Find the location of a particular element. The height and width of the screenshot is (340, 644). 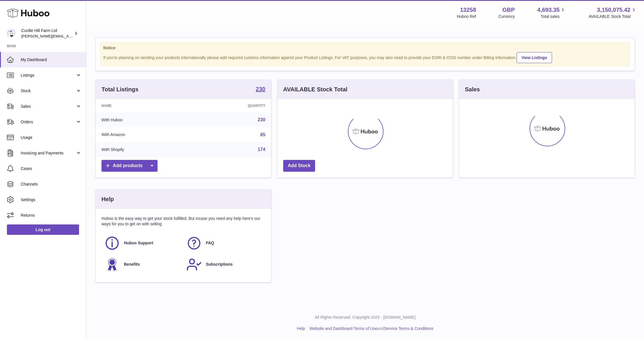

a: Log out is located at coordinates (43, 229).